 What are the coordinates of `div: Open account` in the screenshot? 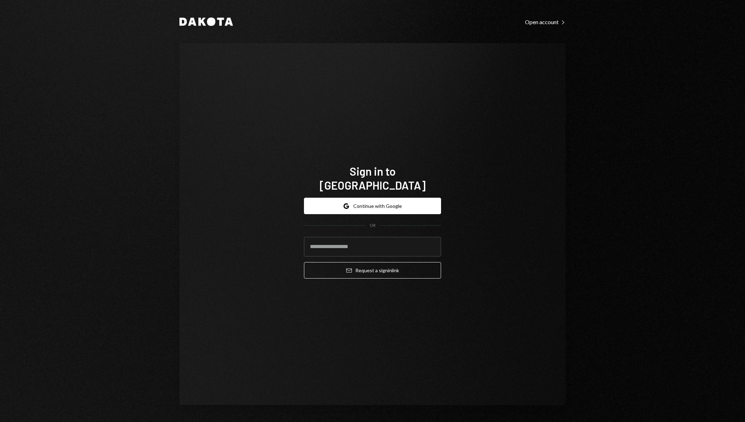 It's located at (546, 22).